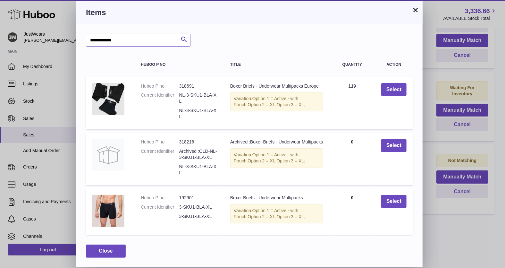  What do you see at coordinates (198, 142) in the screenshot?
I see `dd: 318216` at bounding box center [198, 142].